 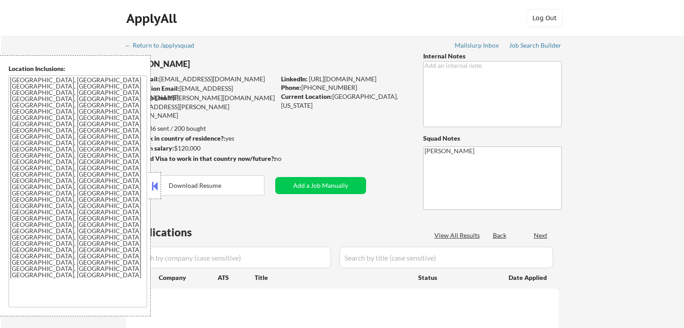 What do you see at coordinates (493, 139) in the screenshot?
I see `div: Squad Notes` at bounding box center [493, 139].